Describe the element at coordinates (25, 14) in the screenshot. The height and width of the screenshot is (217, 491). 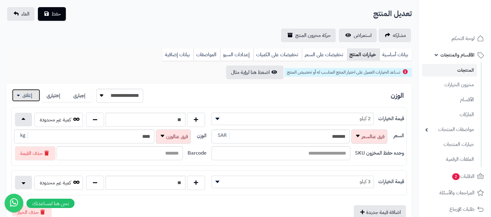
I see `span: الغاء` at that location.